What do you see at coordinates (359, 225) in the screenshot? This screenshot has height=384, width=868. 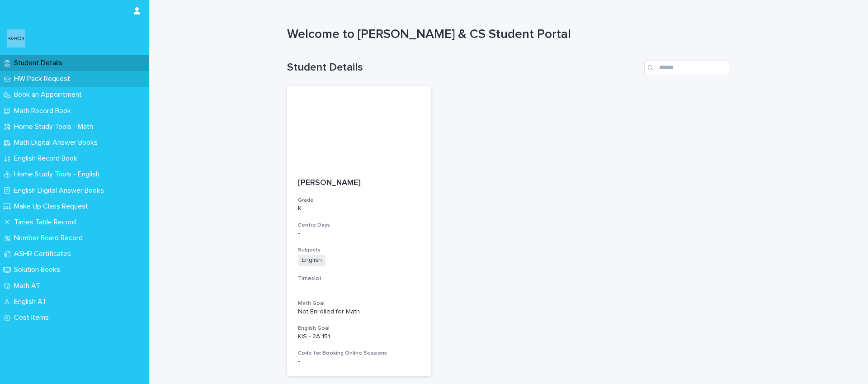 I see `h3: Centre Days` at bounding box center [359, 225].